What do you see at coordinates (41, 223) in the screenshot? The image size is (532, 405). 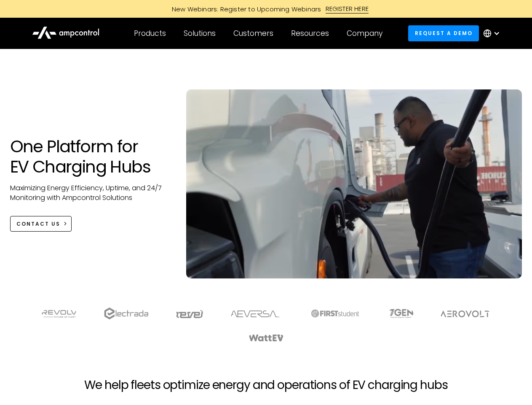 I see `a: CONTACT US` at bounding box center [41, 223].